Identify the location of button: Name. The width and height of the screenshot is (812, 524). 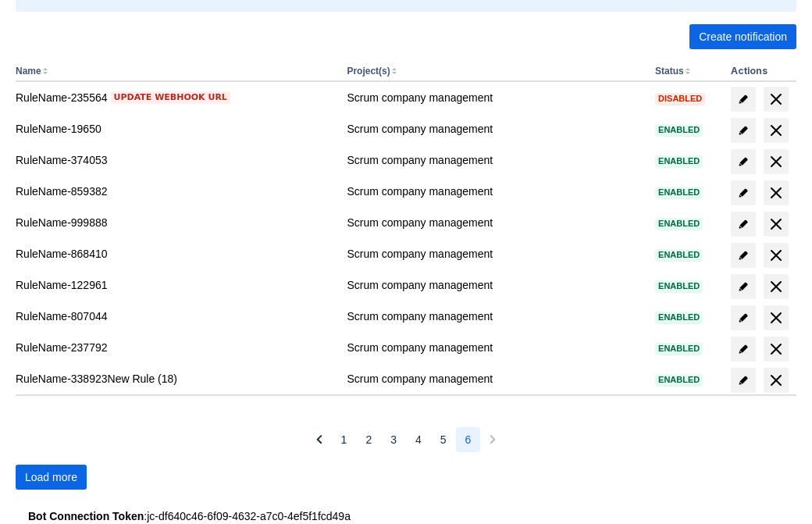
(28, 71).